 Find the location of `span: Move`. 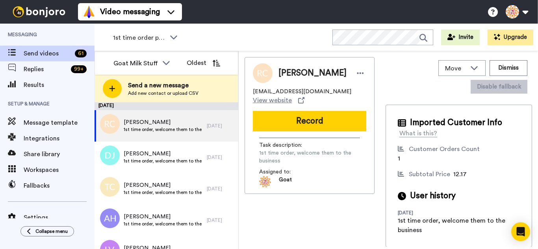

span: Move is located at coordinates (456, 69).